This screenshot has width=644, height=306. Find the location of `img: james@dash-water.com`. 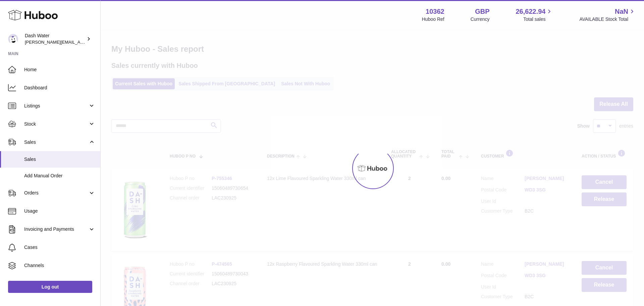

img: james@dash-water.com is located at coordinates (13, 39).